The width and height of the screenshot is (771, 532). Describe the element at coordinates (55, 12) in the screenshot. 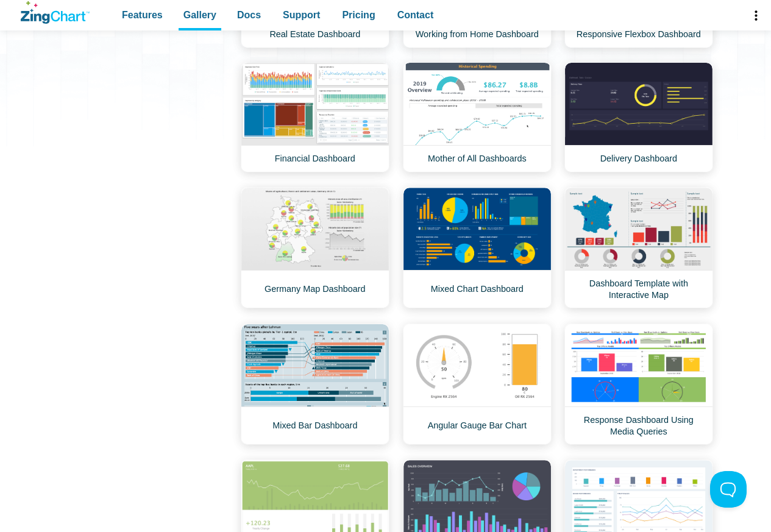

I see `a: ZingChart Logo. Click to return to the homepage` at that location.